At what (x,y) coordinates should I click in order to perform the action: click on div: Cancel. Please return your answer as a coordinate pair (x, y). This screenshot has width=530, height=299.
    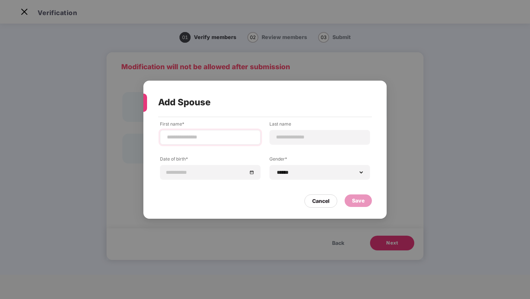
    Looking at the image, I should click on (321, 201).